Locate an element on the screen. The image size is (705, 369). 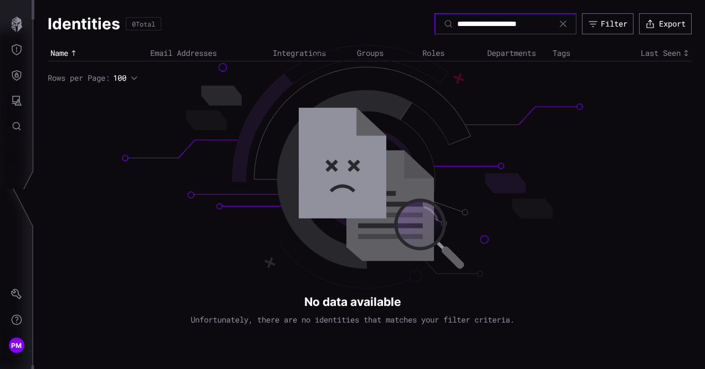
th: Tags is located at coordinates (582, 53).